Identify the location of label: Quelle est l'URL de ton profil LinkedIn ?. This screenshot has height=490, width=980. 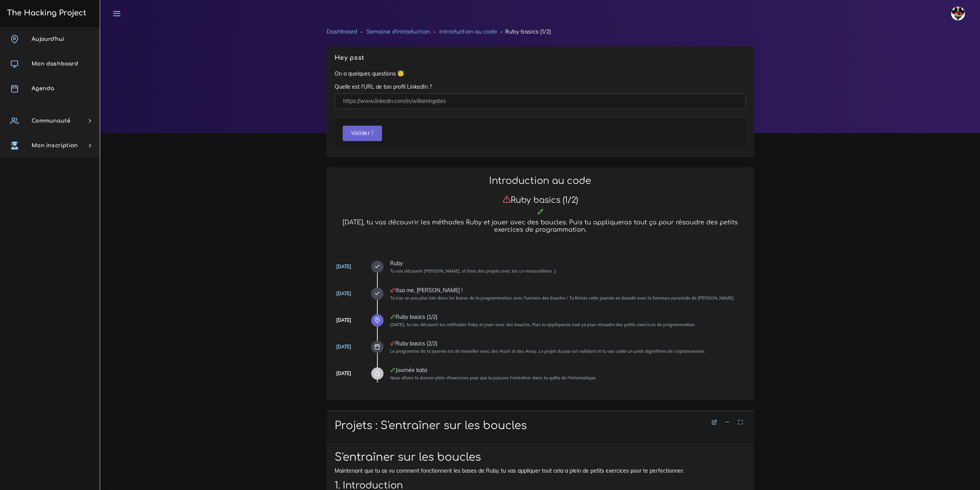
(383, 87).